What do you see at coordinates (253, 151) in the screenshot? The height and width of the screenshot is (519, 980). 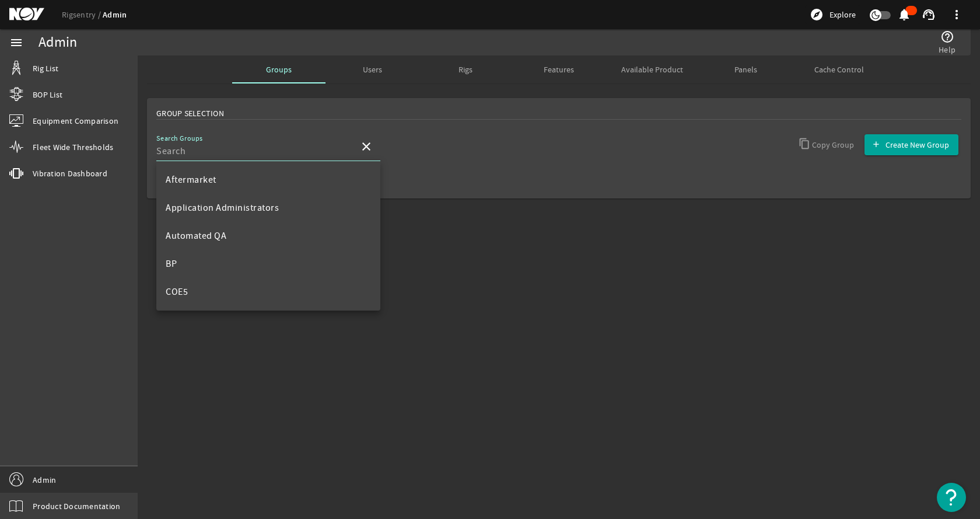 I see `input: Search` at bounding box center [253, 151].